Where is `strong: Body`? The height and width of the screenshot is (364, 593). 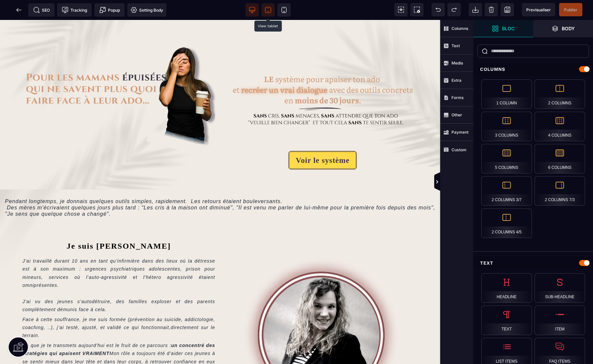 strong: Body is located at coordinates (568, 28).